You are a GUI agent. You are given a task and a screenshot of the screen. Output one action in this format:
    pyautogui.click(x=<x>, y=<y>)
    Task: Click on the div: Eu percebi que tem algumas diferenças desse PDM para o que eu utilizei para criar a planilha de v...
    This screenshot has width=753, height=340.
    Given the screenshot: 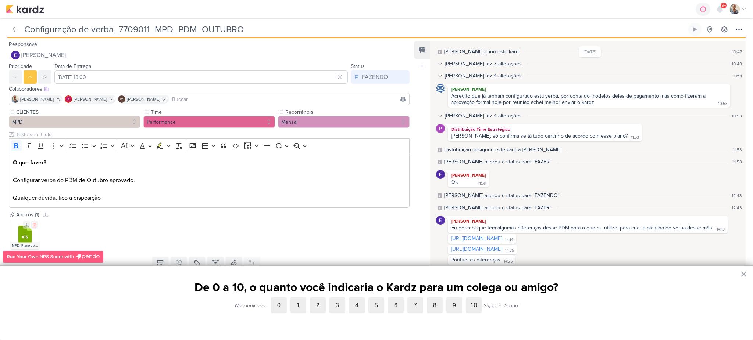 What is the action you would take?
    pyautogui.click(x=582, y=228)
    